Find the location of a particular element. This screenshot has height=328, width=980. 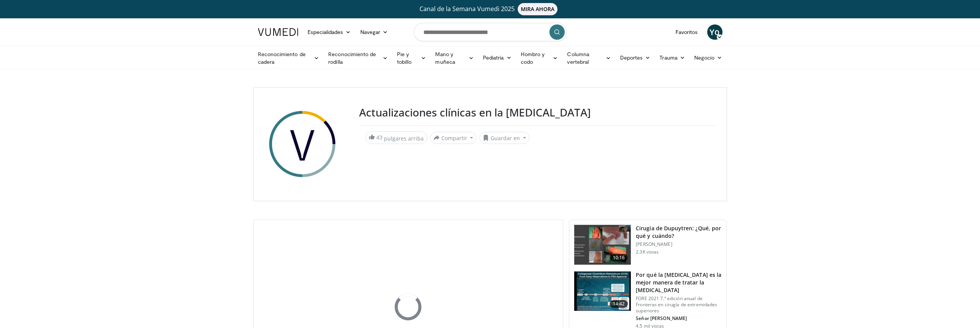

font: Pediatría is located at coordinates (493, 58).